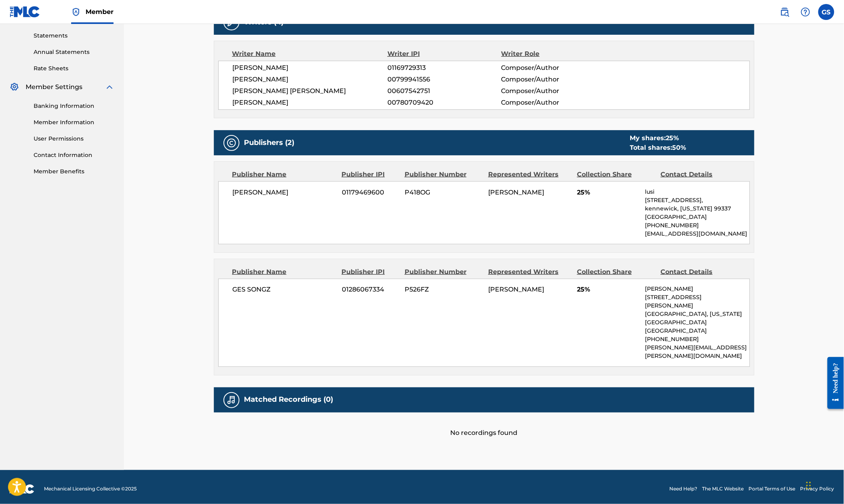 This screenshot has height=504, width=844. Describe the element at coordinates (817, 490) in the screenshot. I see `a: Privacy Policy` at that location.